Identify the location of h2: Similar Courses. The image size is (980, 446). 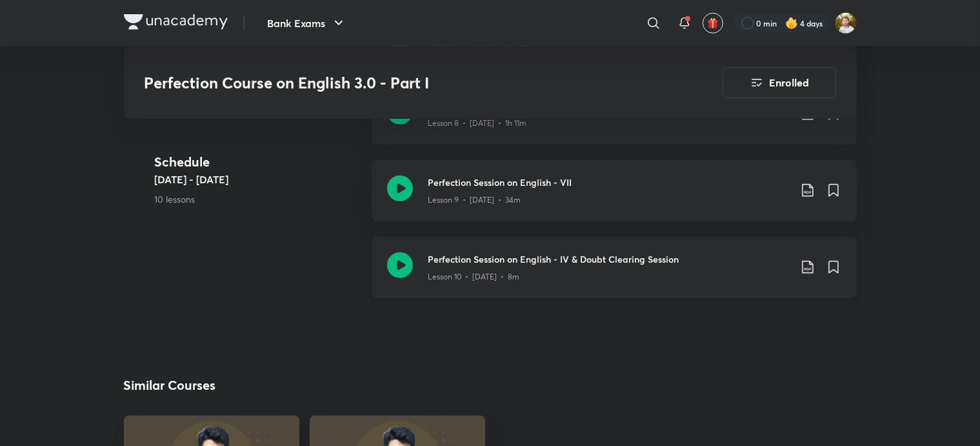
(170, 385).